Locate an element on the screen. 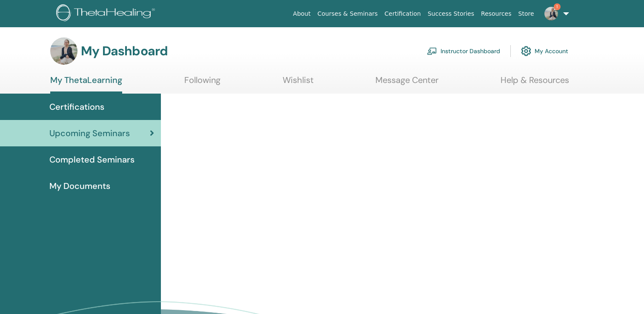  a: Help & Resources is located at coordinates (535, 83).